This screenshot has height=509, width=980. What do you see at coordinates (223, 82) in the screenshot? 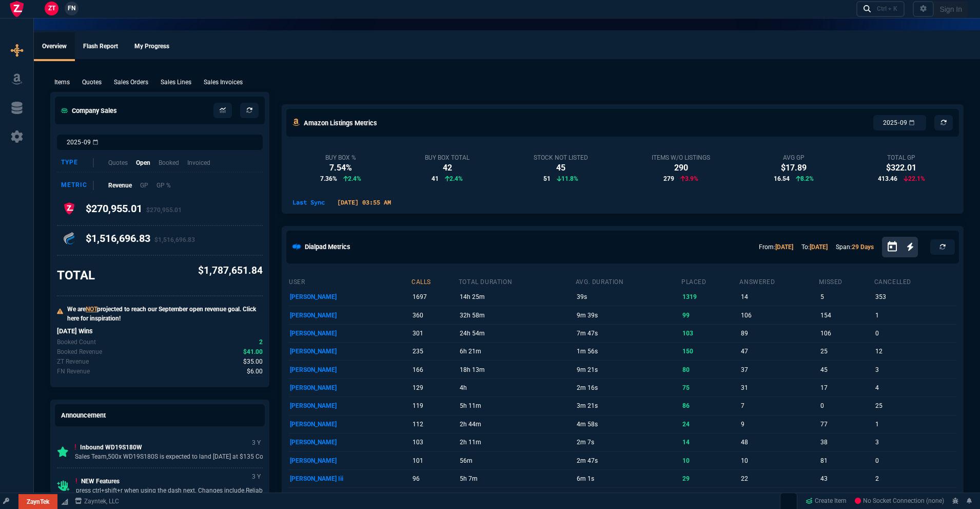
I see `p: Sales Invoices` at bounding box center [223, 82].